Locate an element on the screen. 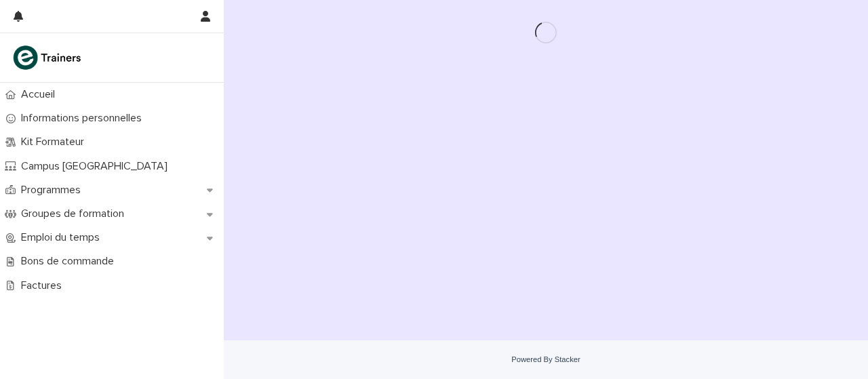  p: Bons de commande is located at coordinates (70, 261).